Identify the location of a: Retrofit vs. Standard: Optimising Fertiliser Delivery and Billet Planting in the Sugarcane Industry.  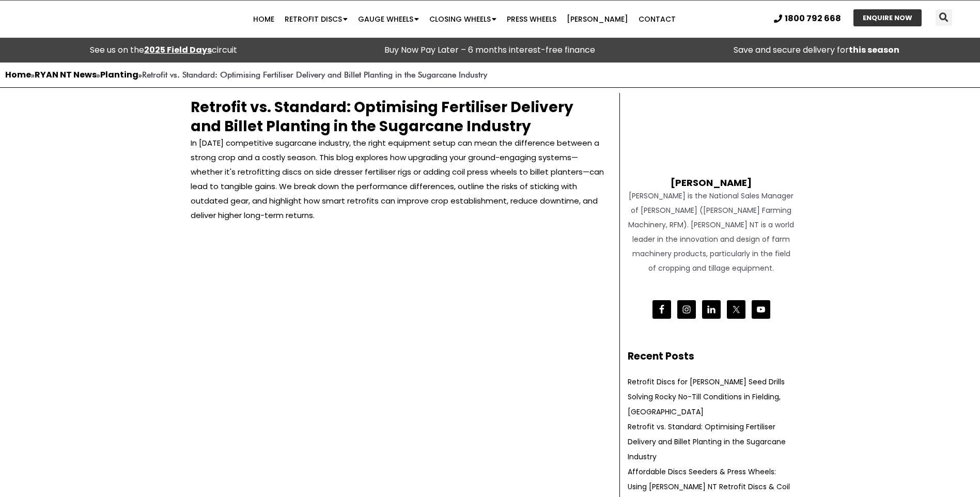
(707, 441).